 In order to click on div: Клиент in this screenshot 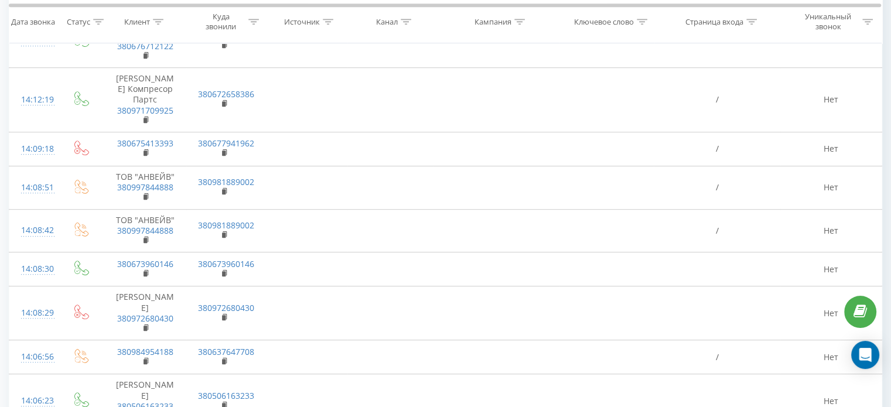, I will do `click(137, 22)`.